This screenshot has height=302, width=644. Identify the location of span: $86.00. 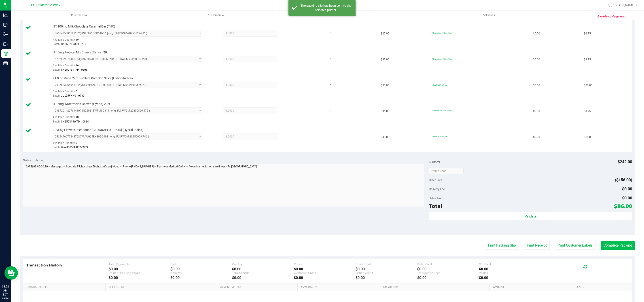
(623, 206).